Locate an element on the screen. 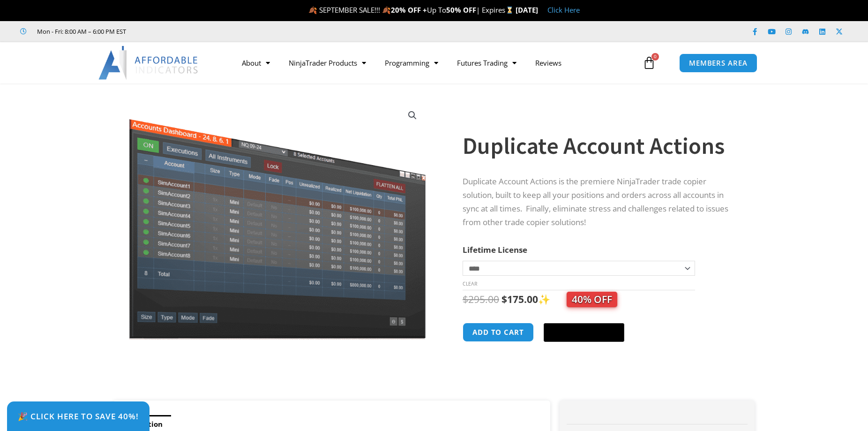 This screenshot has width=868, height=431. span: 🍂 SEPTEMBER SALE!!! 🍂 Up To | Expires is located at coordinates (411, 10).